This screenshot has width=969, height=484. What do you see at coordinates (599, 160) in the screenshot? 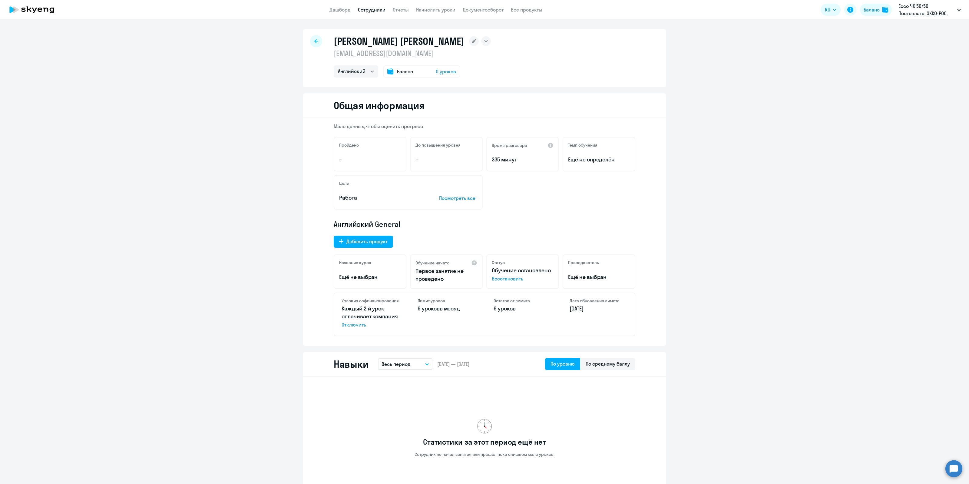
I see `span: Ещё не определён` at bounding box center [599, 160].